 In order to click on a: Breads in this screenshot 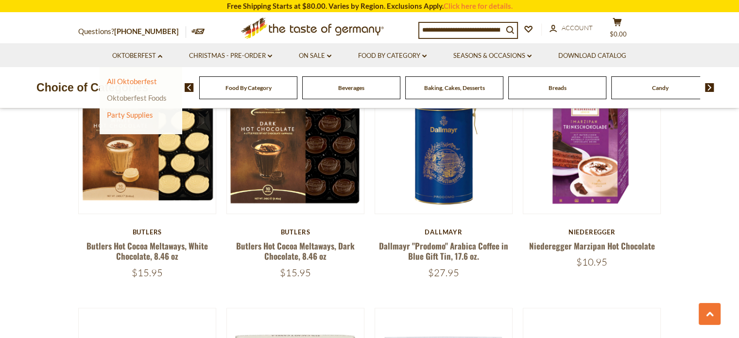, I will do `click(558, 87)`.